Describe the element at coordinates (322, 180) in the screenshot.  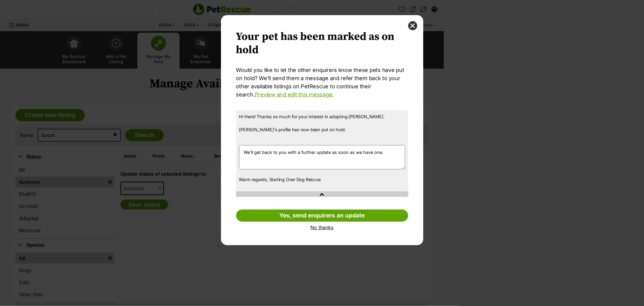
I see `p: Warm regards, Starting Over Dog Rescue` at that location.